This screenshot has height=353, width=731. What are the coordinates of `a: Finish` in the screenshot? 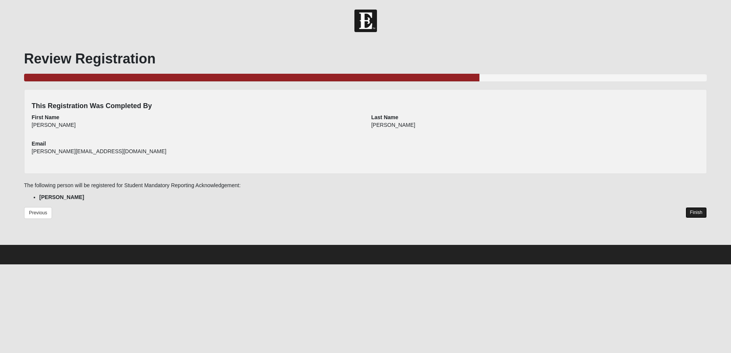 It's located at (696, 212).